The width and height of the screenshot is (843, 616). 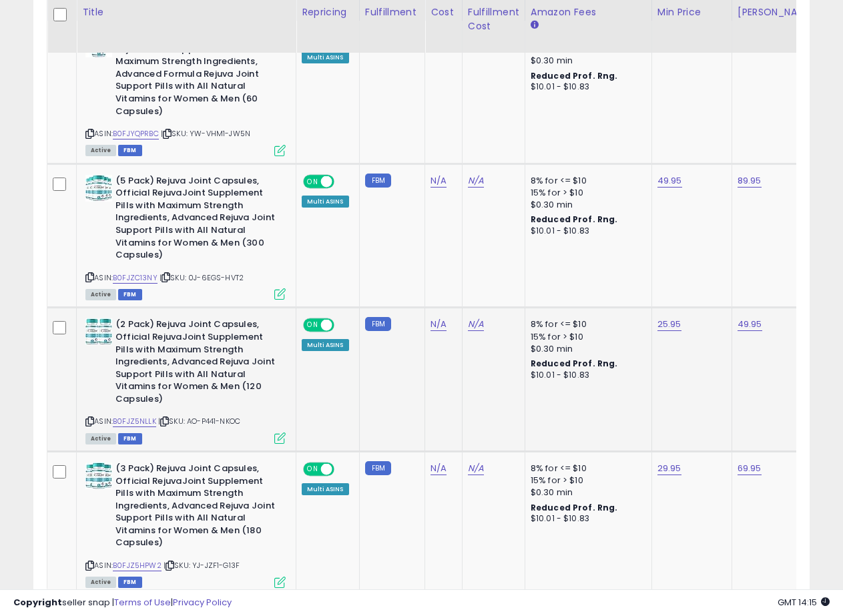 What do you see at coordinates (669, 325) in the screenshot?
I see `a: 25.95` at bounding box center [669, 325].